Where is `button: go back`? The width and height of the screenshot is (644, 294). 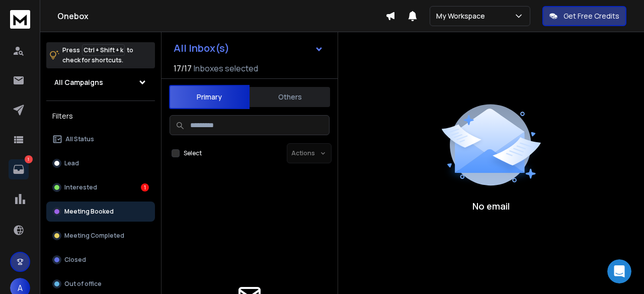 button: go back is located at coordinates (16, 13).